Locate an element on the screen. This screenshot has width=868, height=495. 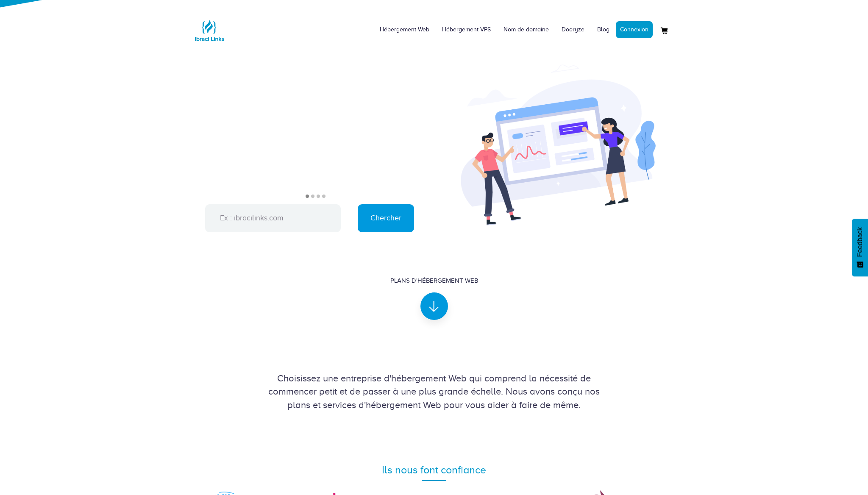
a: Hébergement VPS is located at coordinates (466, 29).